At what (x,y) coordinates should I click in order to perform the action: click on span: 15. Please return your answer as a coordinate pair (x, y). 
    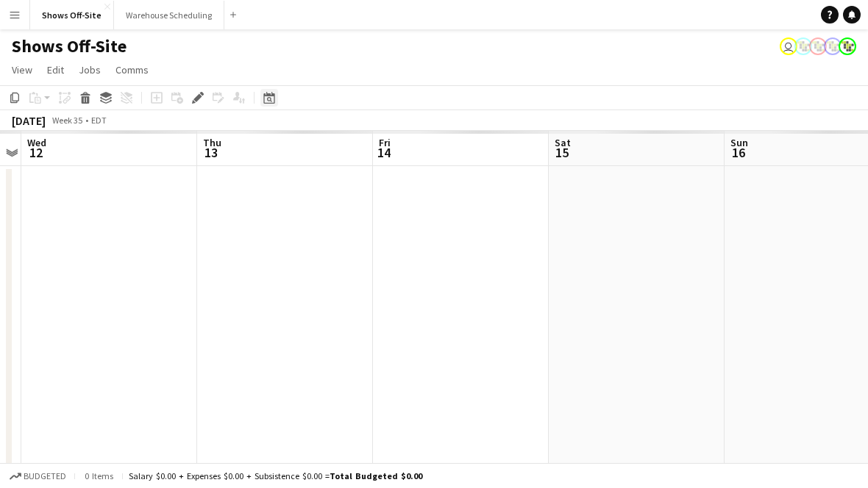
    Looking at the image, I should click on (562, 152).